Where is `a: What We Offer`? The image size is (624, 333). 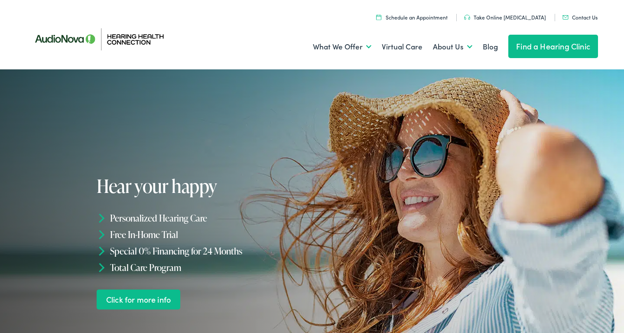
a: What We Offer is located at coordinates (342, 47).